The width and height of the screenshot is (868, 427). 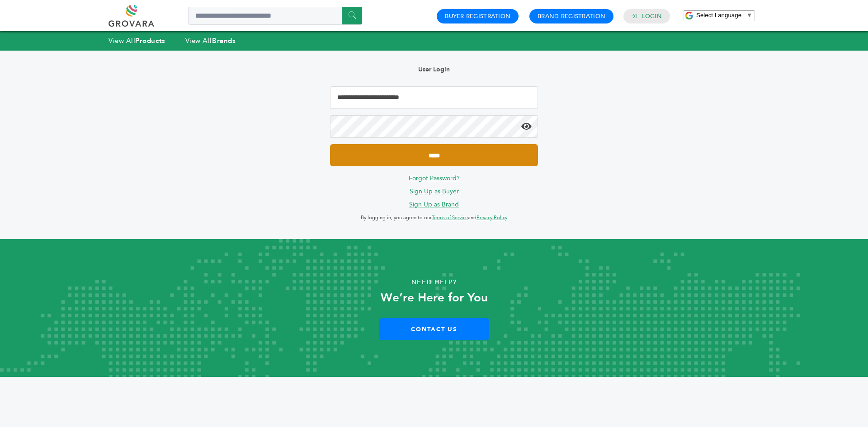 What do you see at coordinates (434, 97) in the screenshot?
I see `input: Email Address` at bounding box center [434, 97].